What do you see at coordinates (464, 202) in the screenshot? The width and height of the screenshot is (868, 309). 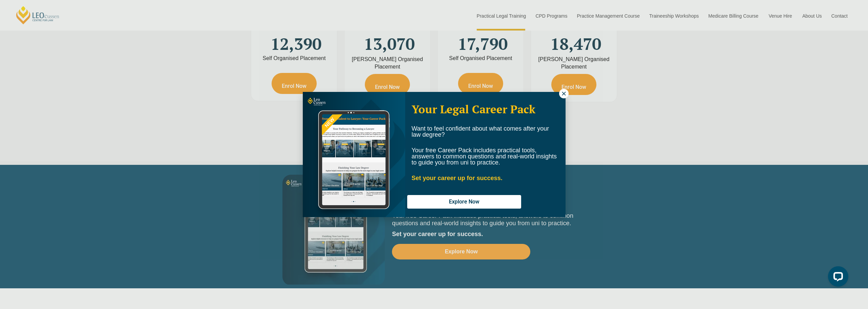 I see `button: Explore Now` at bounding box center [464, 202].